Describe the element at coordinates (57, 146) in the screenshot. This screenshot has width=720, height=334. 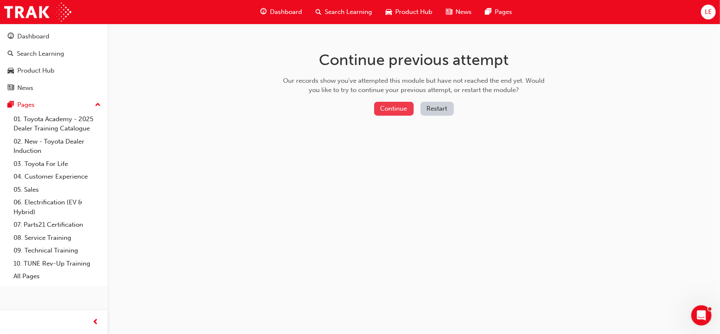
I see `a: 02. New - Toyota Dealer Induction` at that location.